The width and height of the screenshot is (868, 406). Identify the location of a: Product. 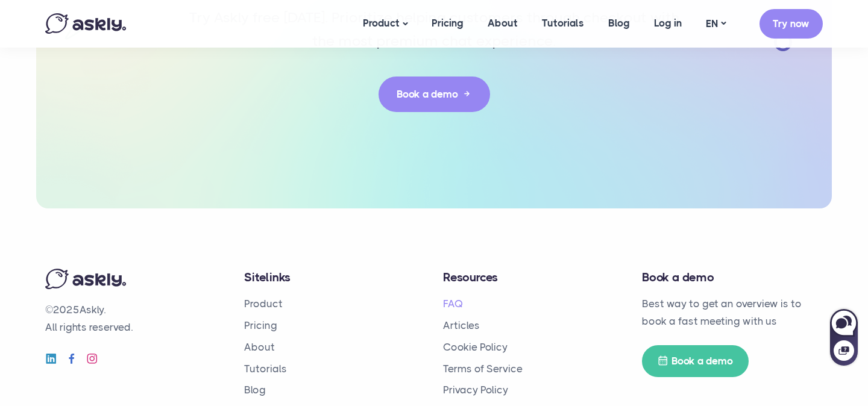
(264, 303).